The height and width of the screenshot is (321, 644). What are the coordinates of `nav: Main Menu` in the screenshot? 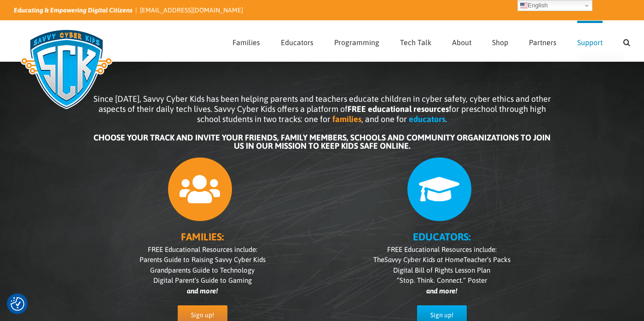 It's located at (431, 41).